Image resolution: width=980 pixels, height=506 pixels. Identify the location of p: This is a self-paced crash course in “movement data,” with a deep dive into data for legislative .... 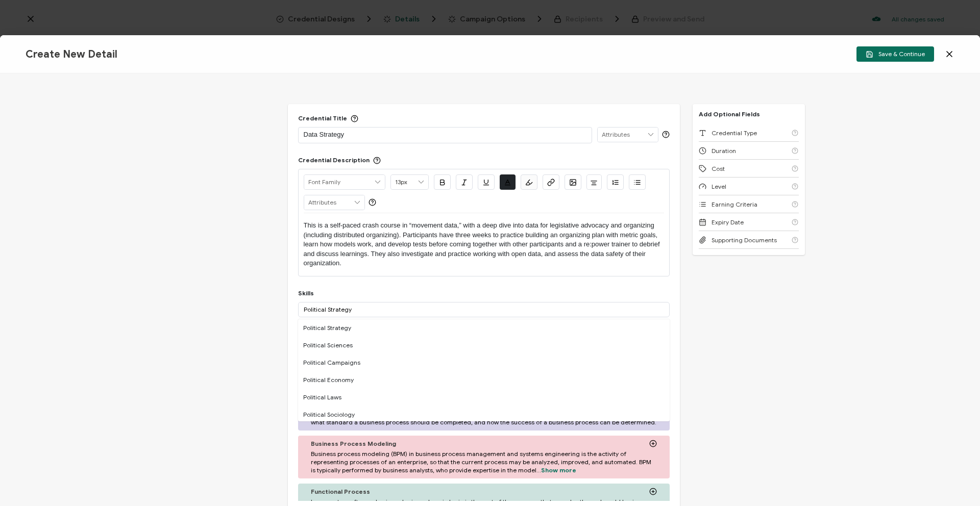
(484, 244).